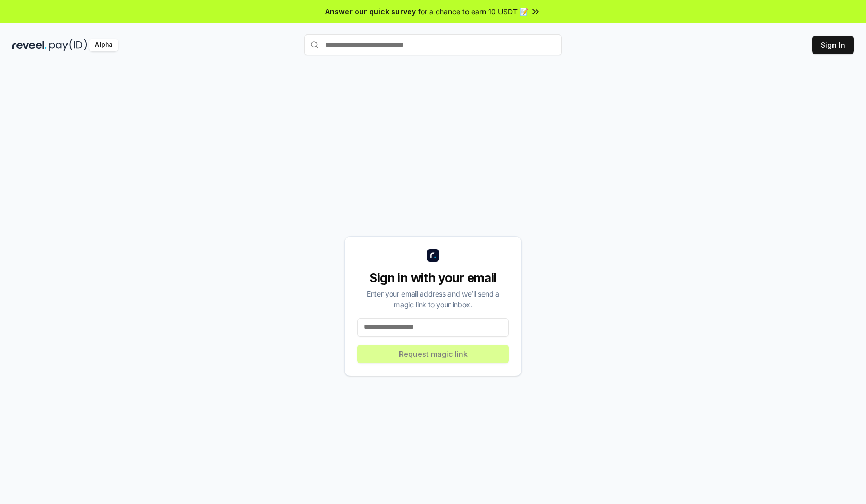  I want to click on div: Alpha, so click(103, 44).